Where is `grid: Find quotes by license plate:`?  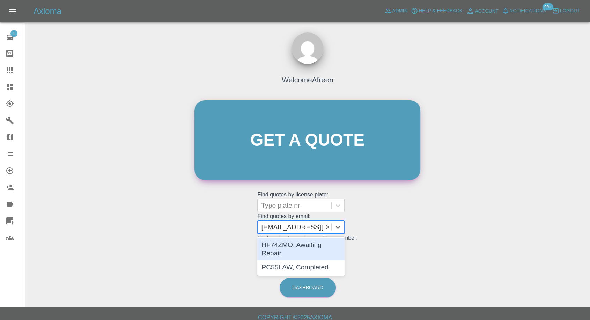 grid: Find quotes by license plate: is located at coordinates (307, 202).